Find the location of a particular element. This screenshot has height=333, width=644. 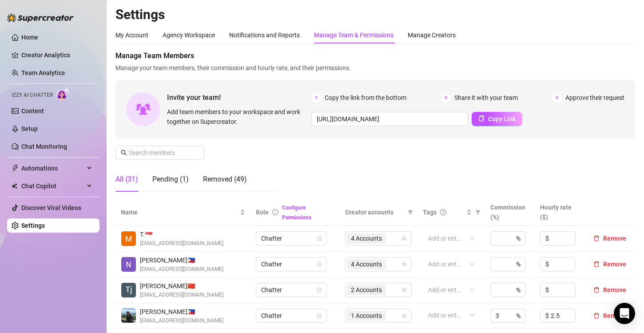

h2: Settings is located at coordinates (375, 14).